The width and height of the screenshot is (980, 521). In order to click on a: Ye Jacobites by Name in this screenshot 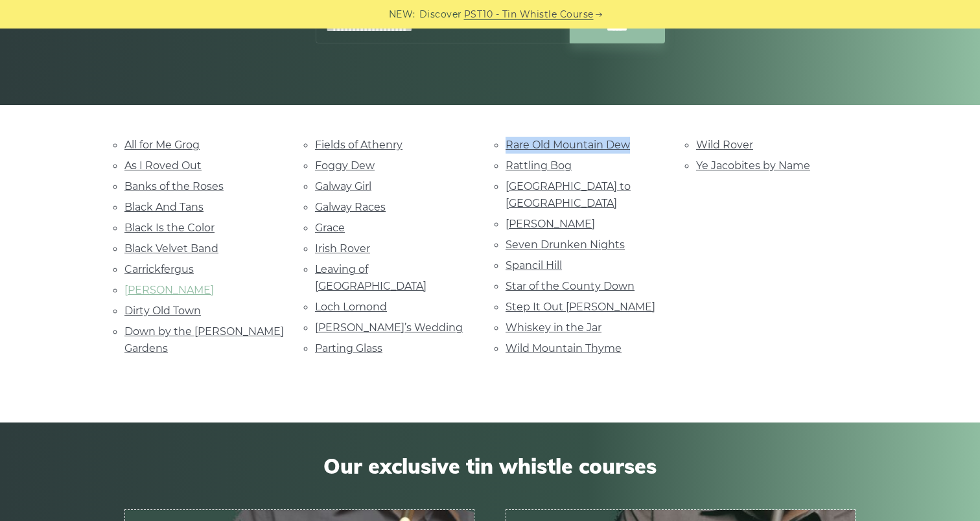, I will do `click(753, 165)`.